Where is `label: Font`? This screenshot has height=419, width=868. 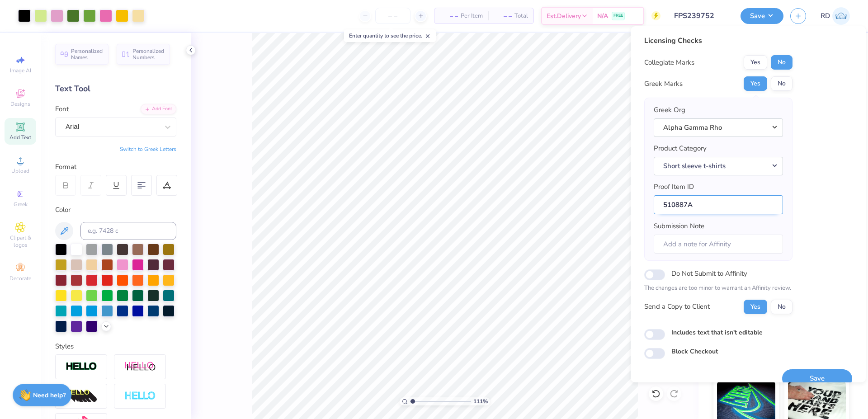
label: Font is located at coordinates (62, 109).